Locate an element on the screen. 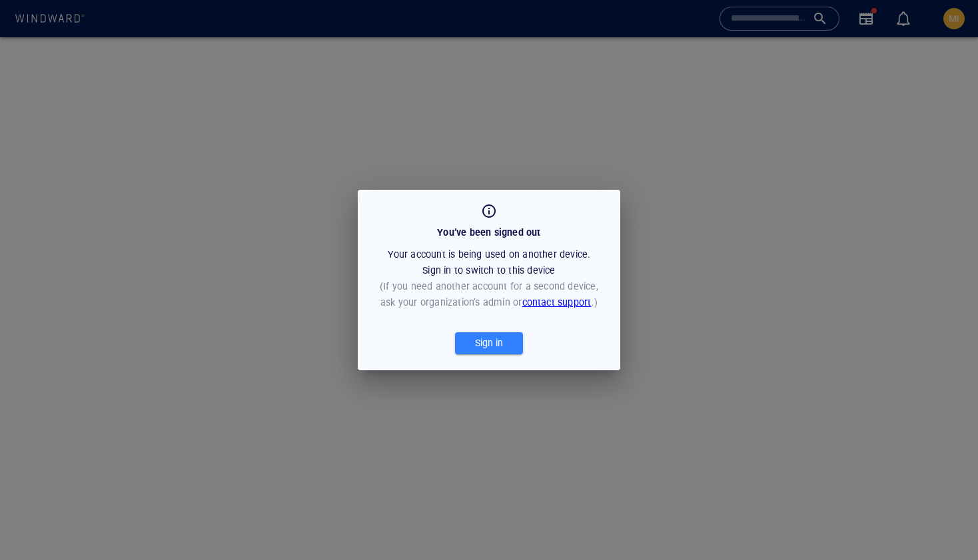 This screenshot has width=978, height=560. div: You’ve been signed out is located at coordinates (488, 232).